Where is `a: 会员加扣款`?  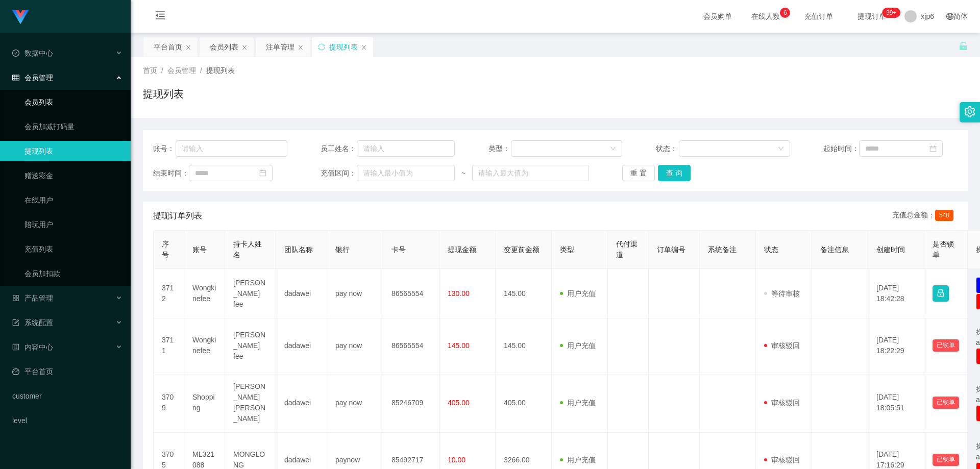
a: 会员加扣款 is located at coordinates (74, 274).